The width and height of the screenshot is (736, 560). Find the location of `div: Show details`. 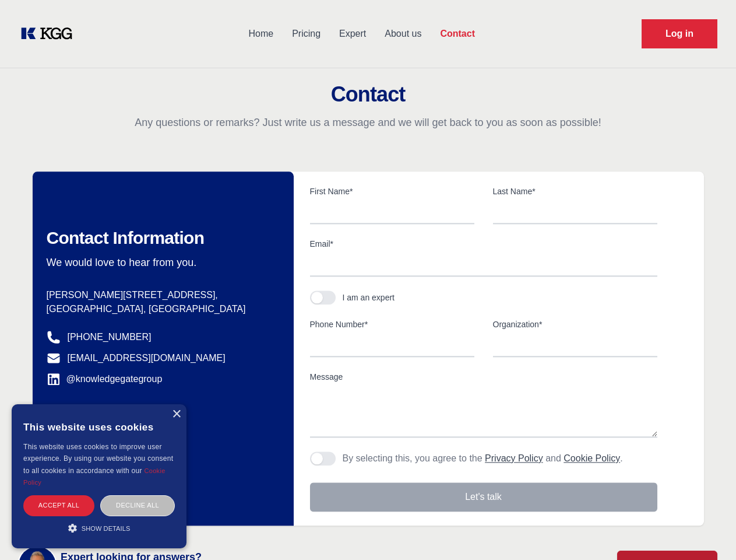

div: Show details is located at coordinates (99, 527).